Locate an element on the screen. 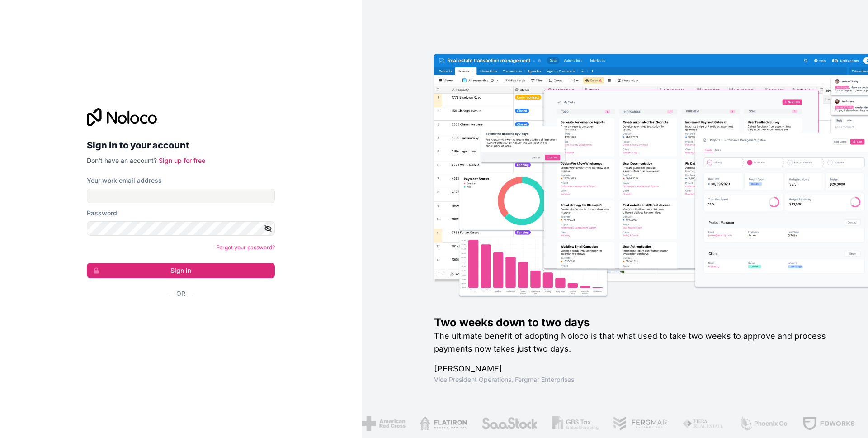 The image size is (868, 438). img: /assets/fiera-fwj2N5v4.png is located at coordinates (702, 423).